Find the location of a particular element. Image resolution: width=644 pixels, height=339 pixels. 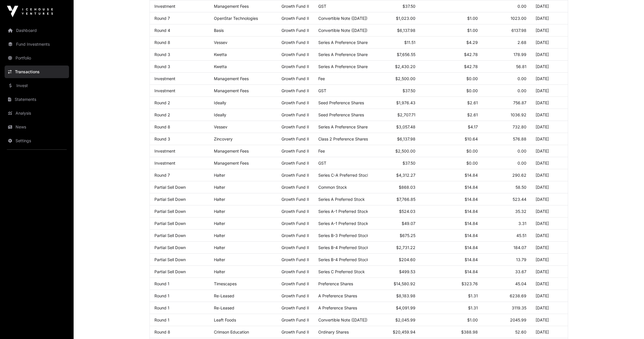

span: Series A Preferred Stock is located at coordinates (341, 199).